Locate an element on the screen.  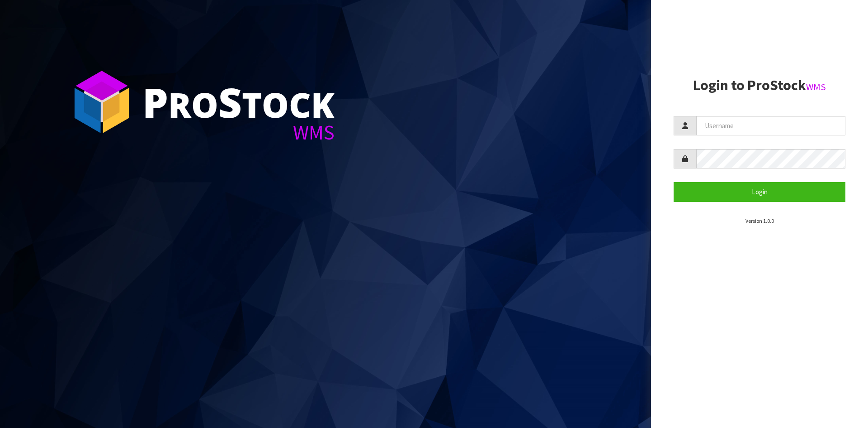
small: WMS is located at coordinates (816, 87).